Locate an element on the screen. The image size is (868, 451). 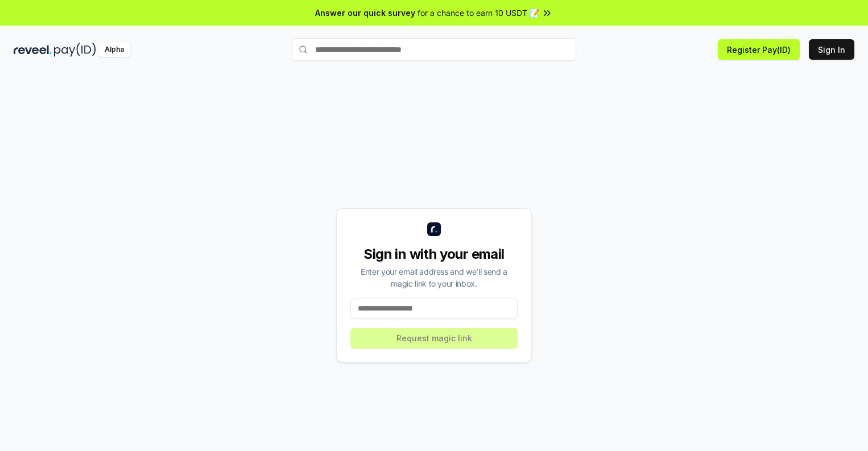
img: pay_id is located at coordinates (75, 50).